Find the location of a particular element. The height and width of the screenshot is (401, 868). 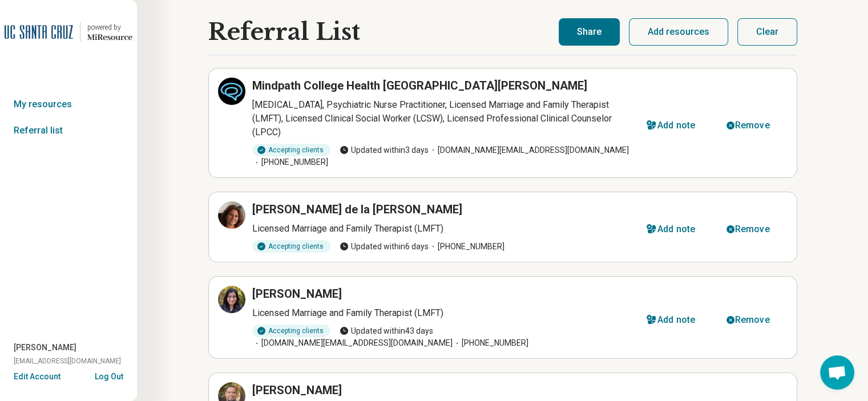

button: Log Out is located at coordinates (109, 375).